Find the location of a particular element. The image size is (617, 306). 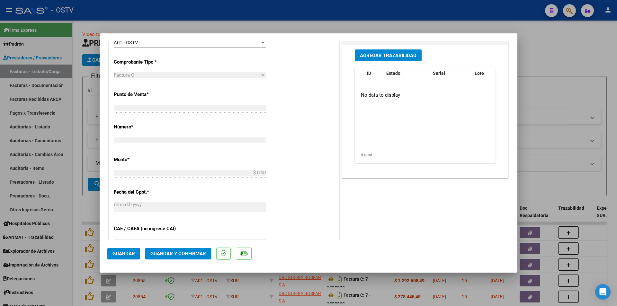

span: Estado is located at coordinates (393, 73).